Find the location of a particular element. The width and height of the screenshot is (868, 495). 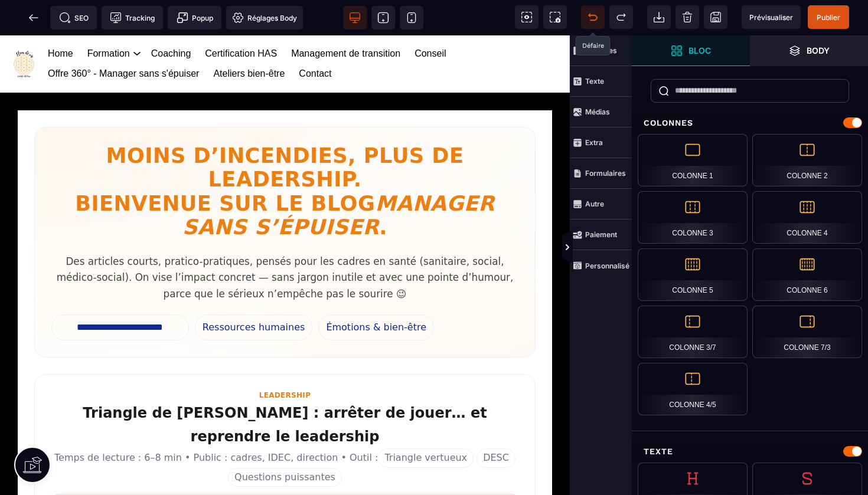

span: Ouvrir les calques is located at coordinates (809, 51).